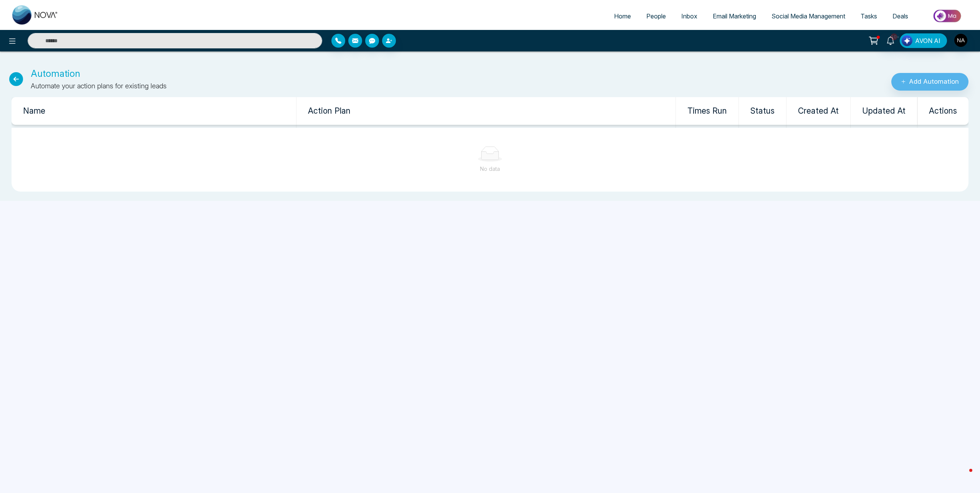  Describe the element at coordinates (808, 16) in the screenshot. I see `a: Social Media Management` at that location.